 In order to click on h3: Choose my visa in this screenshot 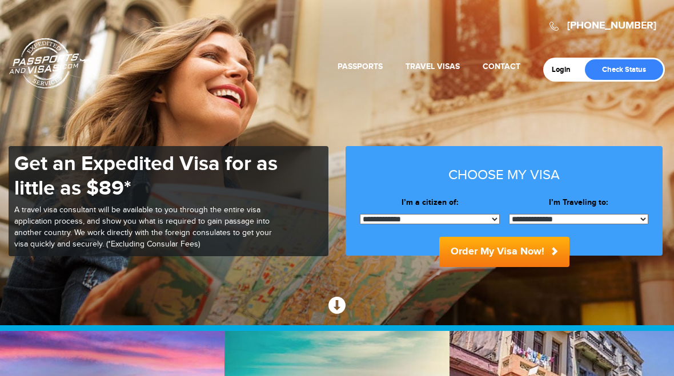, I will do `click(504, 175)`.